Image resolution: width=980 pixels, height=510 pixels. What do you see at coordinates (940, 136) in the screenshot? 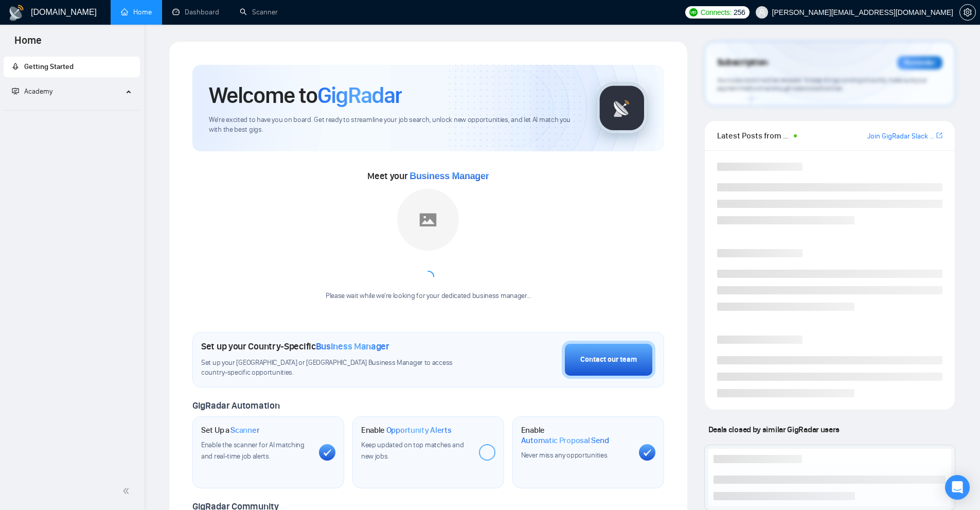
I see `a: export` at bounding box center [940, 136].